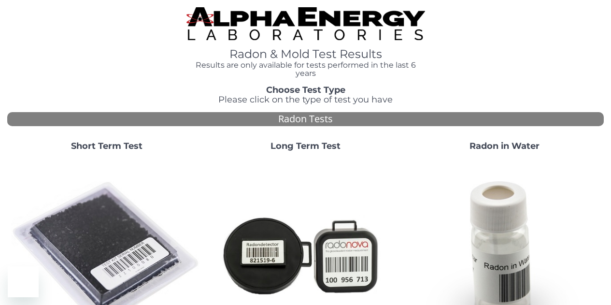 This screenshot has height=305, width=611. What do you see at coordinates (306, 24) in the screenshot?
I see `img: TightCrop.jpg` at bounding box center [306, 24].